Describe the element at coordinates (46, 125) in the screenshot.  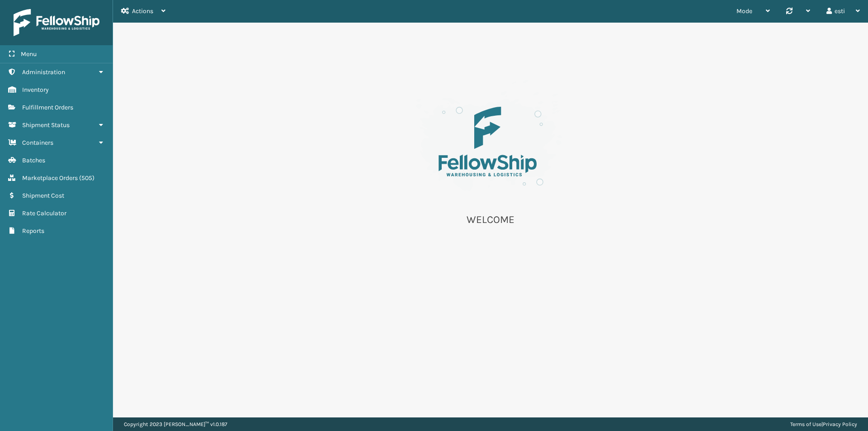
I see `span: Shipment Status` at that location.